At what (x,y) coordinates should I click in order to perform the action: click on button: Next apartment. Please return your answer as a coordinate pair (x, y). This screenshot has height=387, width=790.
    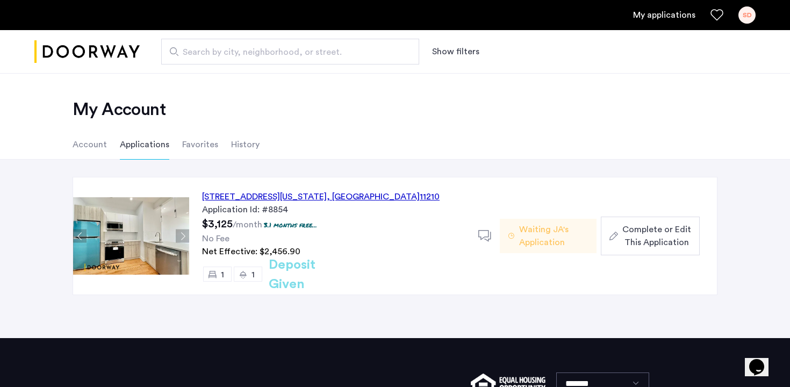
    Looking at the image, I should click on (182, 236).